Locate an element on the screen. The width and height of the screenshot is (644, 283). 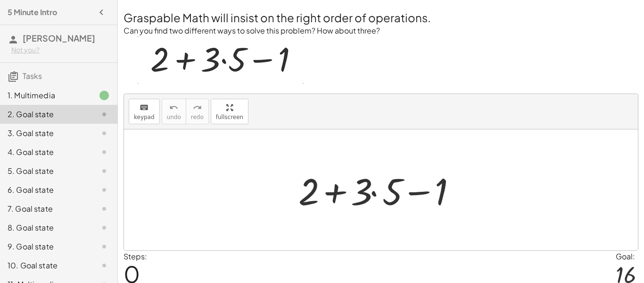
div: 7. Goal state is located at coordinates (45, 209).